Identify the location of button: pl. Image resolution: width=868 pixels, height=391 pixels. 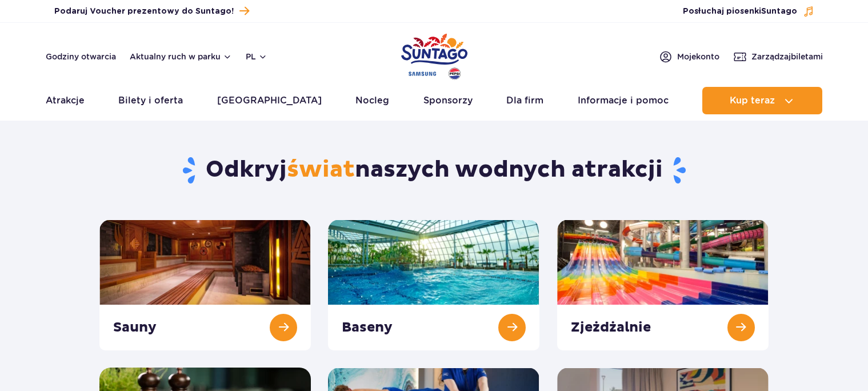
(257, 56).